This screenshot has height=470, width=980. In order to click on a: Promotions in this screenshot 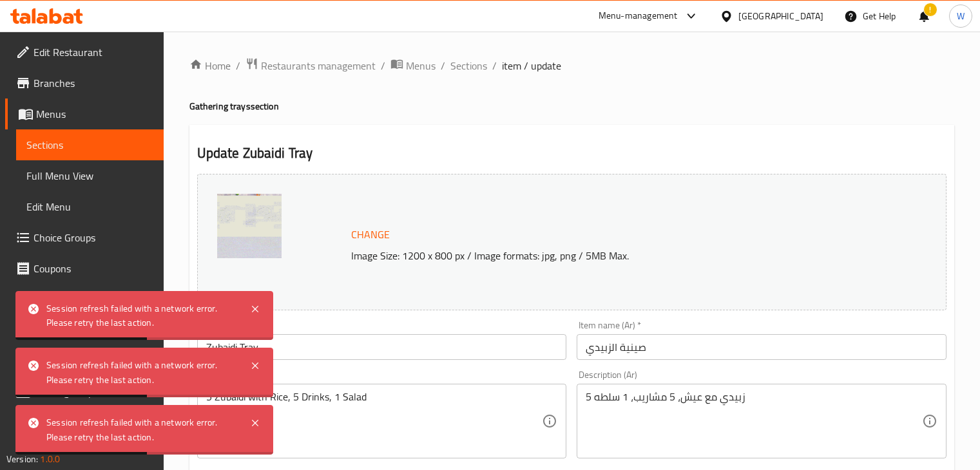, I will do `click(85, 299)`.